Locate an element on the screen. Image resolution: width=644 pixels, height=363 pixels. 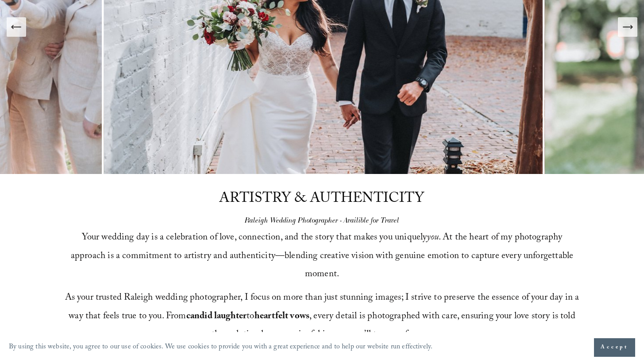
em: you is located at coordinates (432, 238).